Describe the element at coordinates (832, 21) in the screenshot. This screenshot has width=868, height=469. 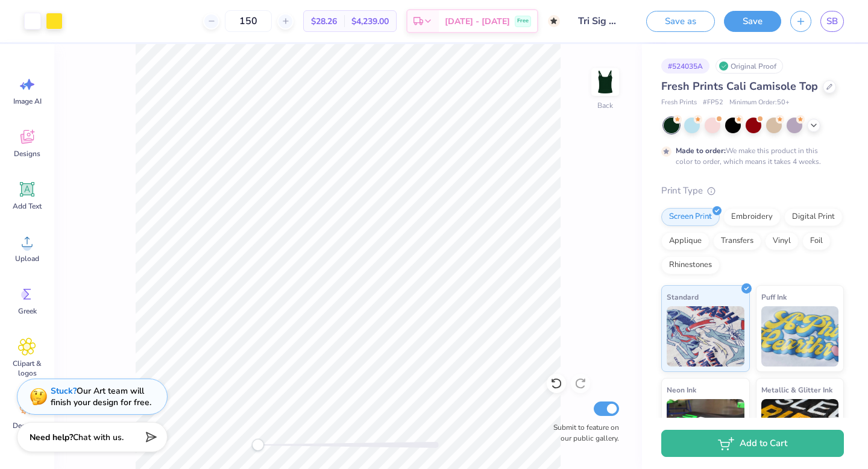
I see `span: SB` at that location.